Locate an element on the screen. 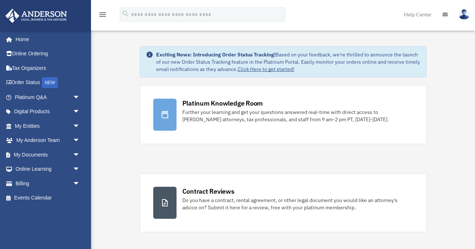 Image resolution: width=475 pixels, height=249 pixels. a: Events Calendar is located at coordinates (48, 198).